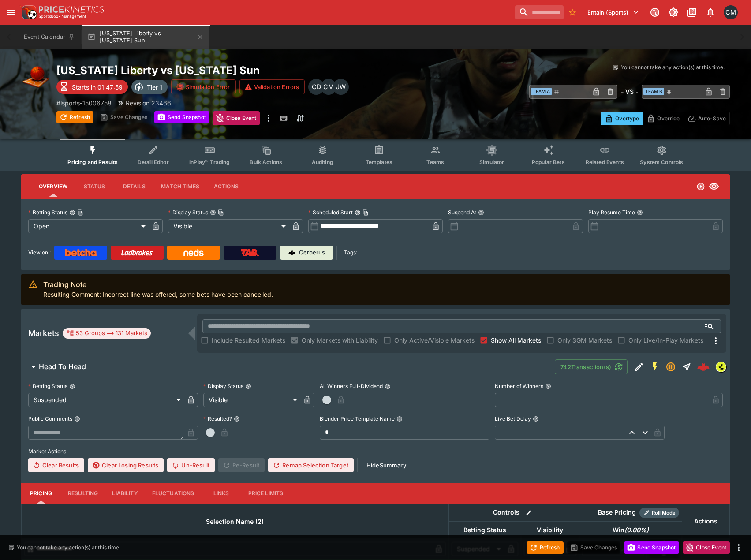 The height and width of the screenshot is (560, 751). Describe the element at coordinates (311, 465) in the screenshot. I see `button: Remap Selection Target` at that location.